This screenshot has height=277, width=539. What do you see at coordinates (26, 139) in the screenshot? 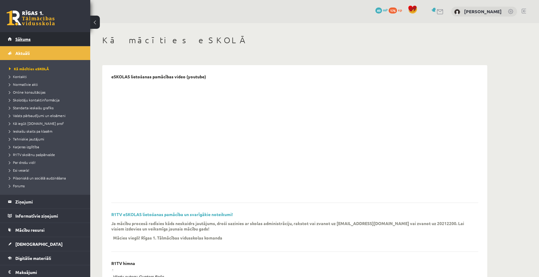
I see `span: Tehniskie jautājumi` at bounding box center [26, 139].